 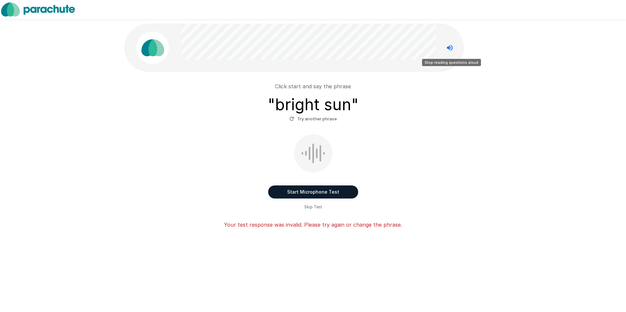 What do you see at coordinates (313, 207) in the screenshot?
I see `span: Skip Test` at bounding box center [313, 207].